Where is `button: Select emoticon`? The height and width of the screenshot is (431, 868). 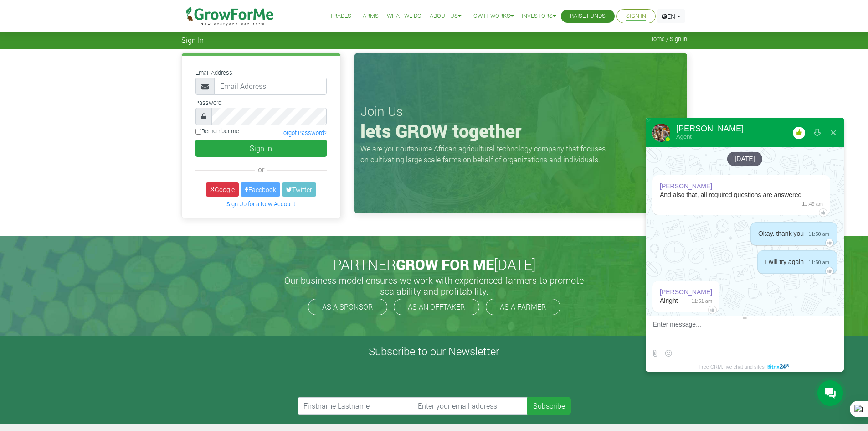
button: Select emoticon is located at coordinates (668, 353).